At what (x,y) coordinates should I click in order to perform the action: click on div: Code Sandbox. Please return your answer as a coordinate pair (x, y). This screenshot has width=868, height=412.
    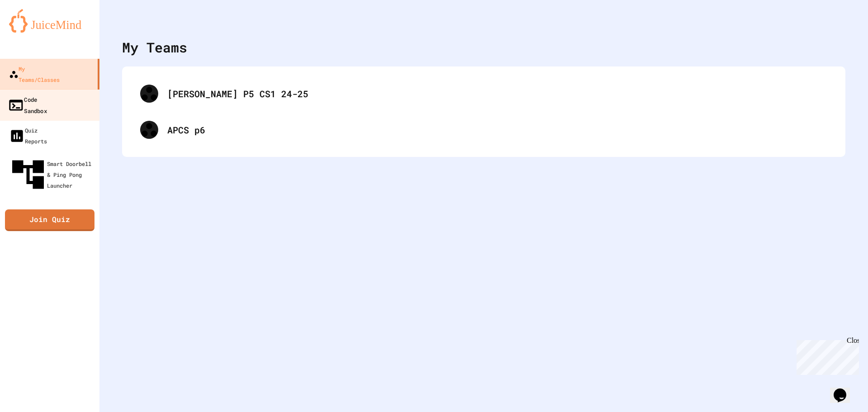
    Looking at the image, I should click on (27, 104).